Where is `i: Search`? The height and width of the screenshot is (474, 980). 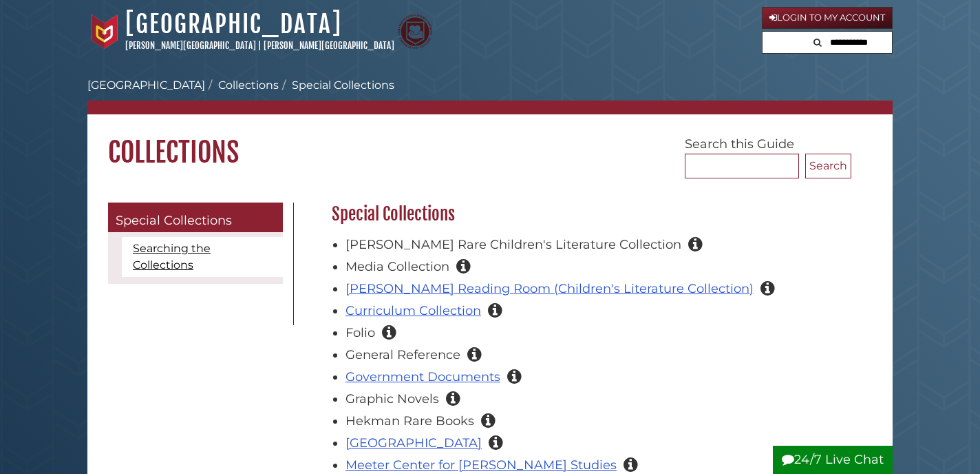 i: Search is located at coordinates (818, 42).